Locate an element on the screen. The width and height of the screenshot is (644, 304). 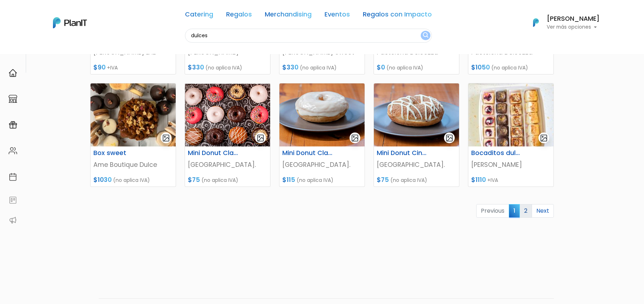
img: thumb_WhatsApp_Image_2023-03-03_at_12.40.18__1_.jpeg is located at coordinates (133, 115).